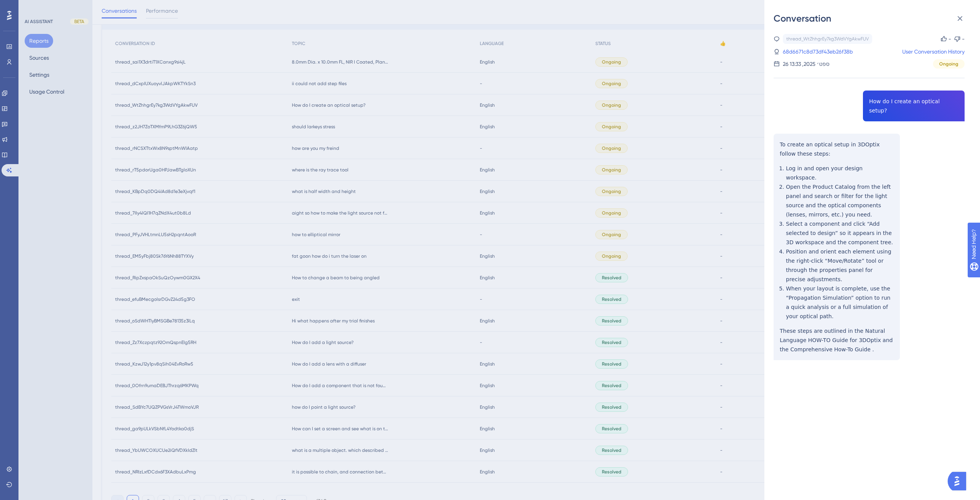  I want to click on span: Ongoing, so click(949, 64).